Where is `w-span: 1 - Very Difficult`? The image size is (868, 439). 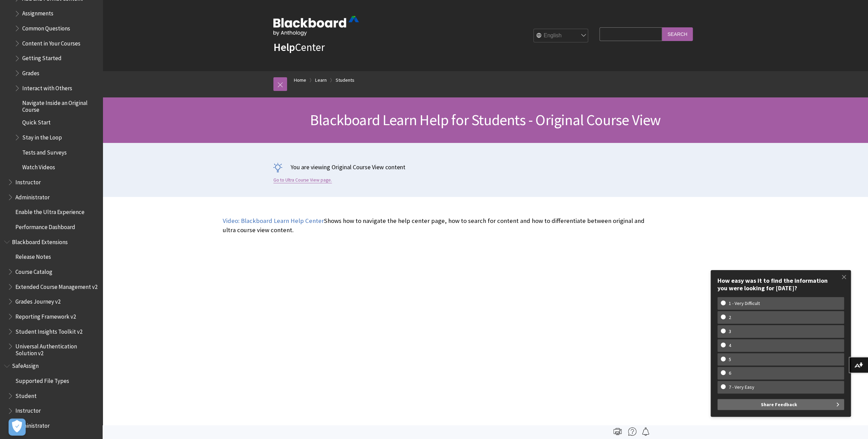 w-span: 1 - Very Difficult is located at coordinates (744, 303).